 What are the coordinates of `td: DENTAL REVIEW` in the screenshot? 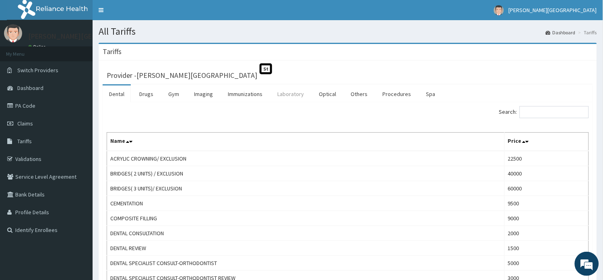 It's located at (306, 248).